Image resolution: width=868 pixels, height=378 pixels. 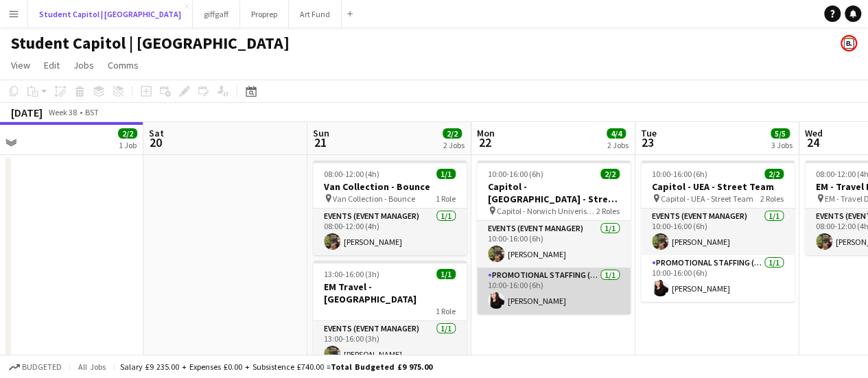 What do you see at coordinates (547, 211) in the screenshot?
I see `span: Capitol - Norwich Univeristy of The Arts - Street Team` at bounding box center [547, 211].